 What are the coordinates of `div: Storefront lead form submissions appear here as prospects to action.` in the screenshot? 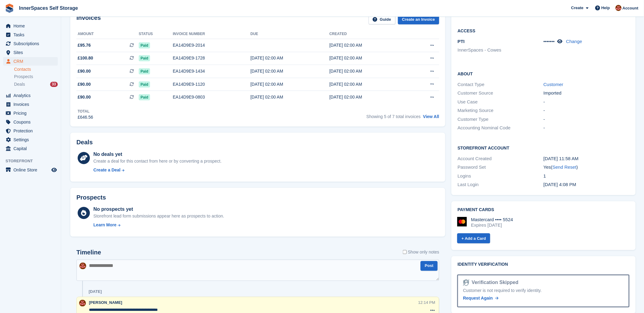 It's located at (159, 216).